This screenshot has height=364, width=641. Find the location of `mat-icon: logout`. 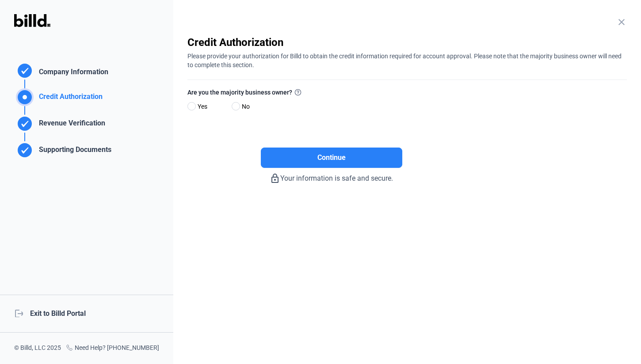

mat-icon: logout is located at coordinates (19, 313).